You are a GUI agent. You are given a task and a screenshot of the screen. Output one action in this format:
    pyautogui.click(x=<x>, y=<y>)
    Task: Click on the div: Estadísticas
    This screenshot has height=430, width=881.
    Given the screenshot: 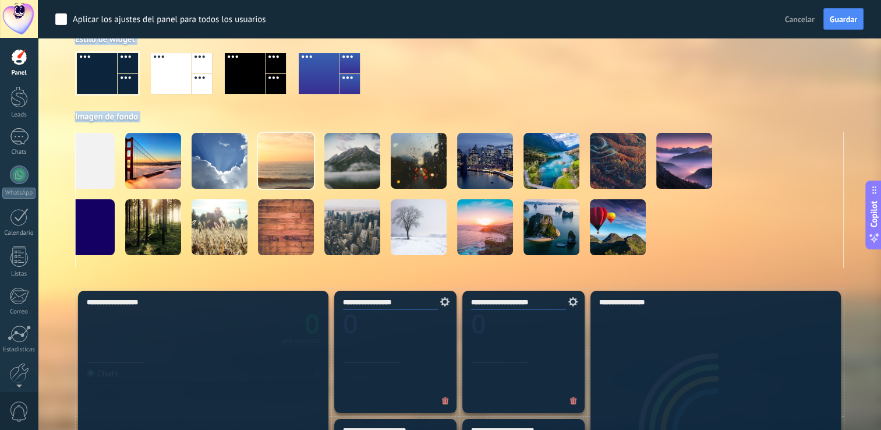 What is the action you would take?
    pyautogui.click(x=19, y=350)
    